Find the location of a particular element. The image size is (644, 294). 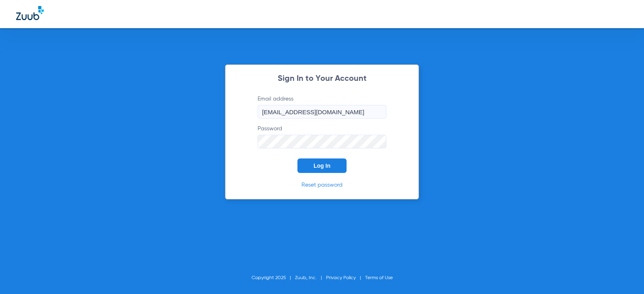

label: Email address is located at coordinates (322, 107).